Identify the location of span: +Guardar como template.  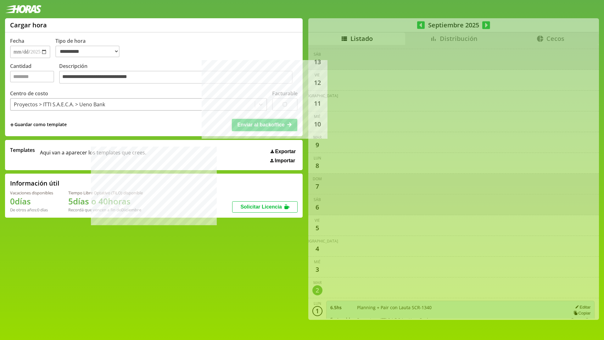
(38, 125).